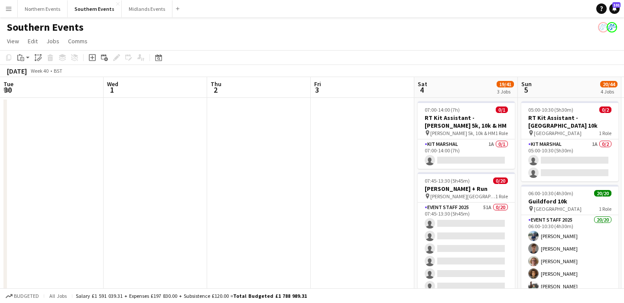  I want to click on span: Budgeted, so click(26, 296).